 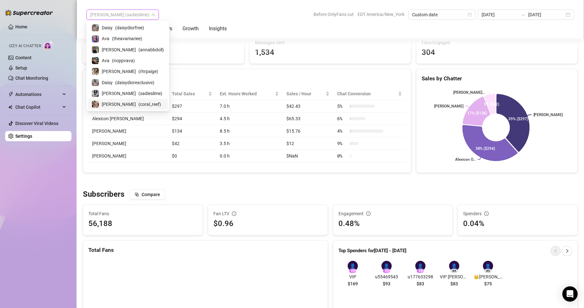 I want to click on span: Sadie (sadieslime), so click(x=122, y=15).